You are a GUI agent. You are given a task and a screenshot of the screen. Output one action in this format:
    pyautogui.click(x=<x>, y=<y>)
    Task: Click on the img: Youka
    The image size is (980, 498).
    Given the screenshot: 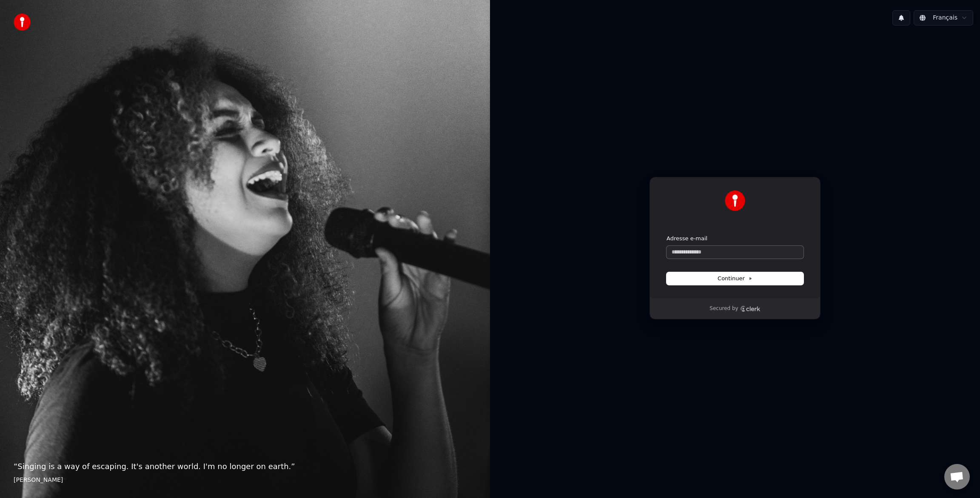 What is the action you would take?
    pyautogui.click(x=735, y=201)
    